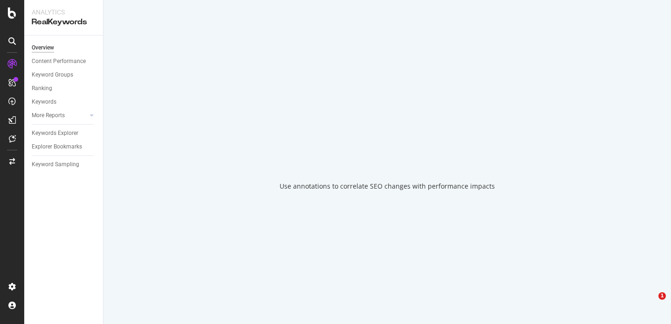 The height and width of the screenshot is (324, 671). Describe the element at coordinates (64, 146) in the screenshot. I see `a: Explorer Bookmarks` at that location.